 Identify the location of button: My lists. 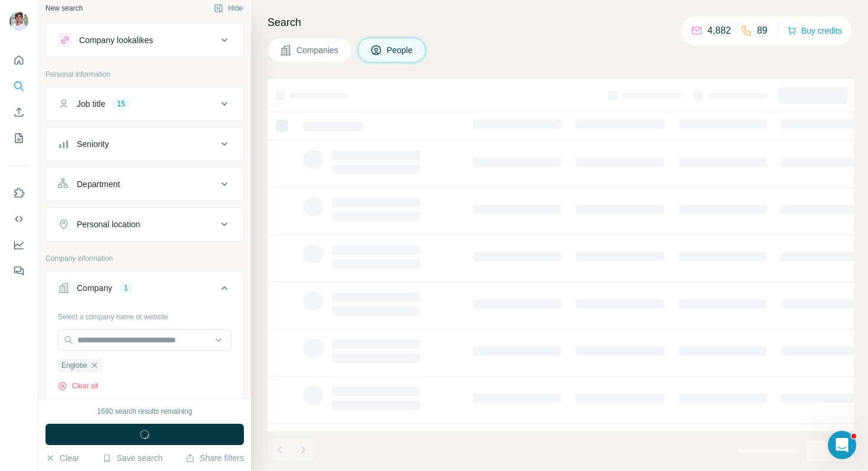
(19, 138).